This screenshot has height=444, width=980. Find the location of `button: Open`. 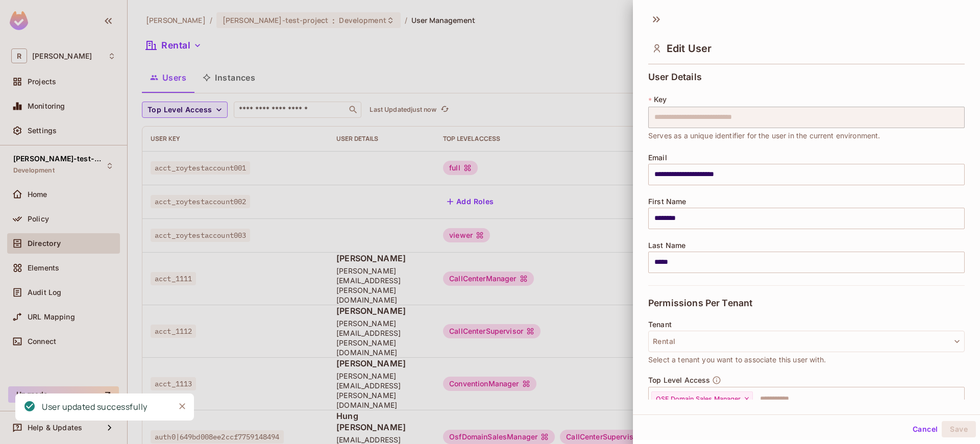

button: Open is located at coordinates (961, 398).